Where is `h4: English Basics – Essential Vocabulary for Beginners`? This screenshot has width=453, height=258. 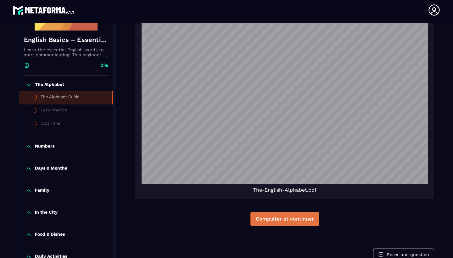
h4: English Basics – Essential Vocabulary for Beginners is located at coordinates (66, 40).